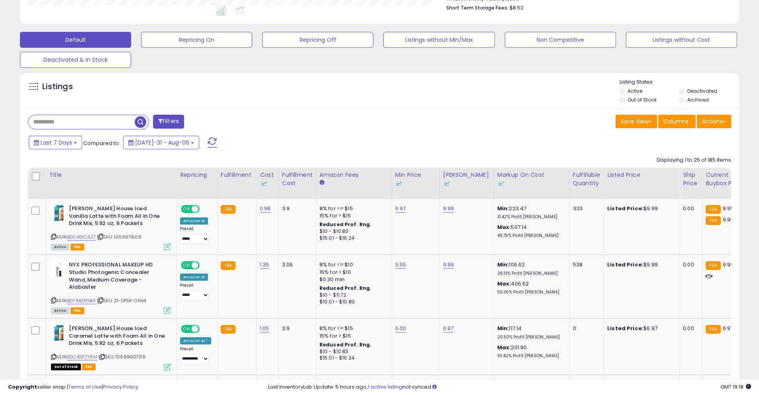 The image size is (759, 395). I want to click on button: Listings without Min/Max, so click(439, 40).